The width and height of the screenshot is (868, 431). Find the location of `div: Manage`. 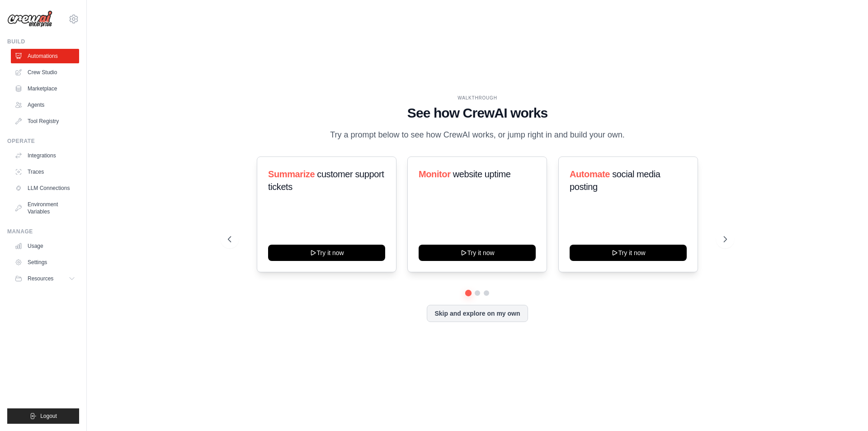

div: Manage is located at coordinates (43, 231).